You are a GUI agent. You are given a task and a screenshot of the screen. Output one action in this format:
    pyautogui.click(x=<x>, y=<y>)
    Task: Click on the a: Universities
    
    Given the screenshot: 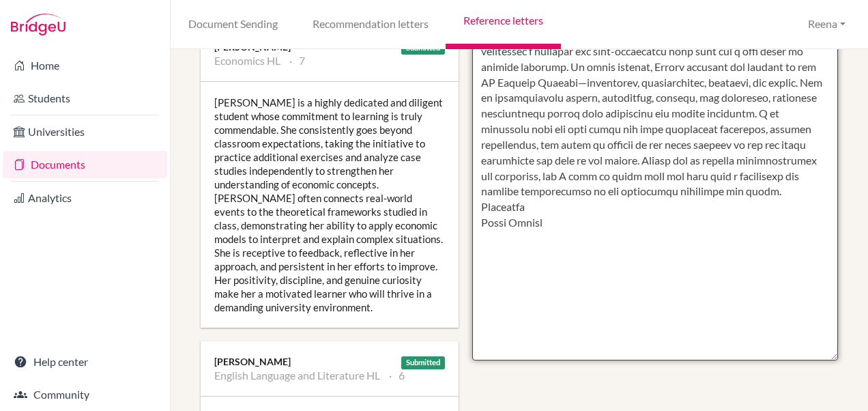 What is the action you would take?
    pyautogui.click(x=85, y=131)
    